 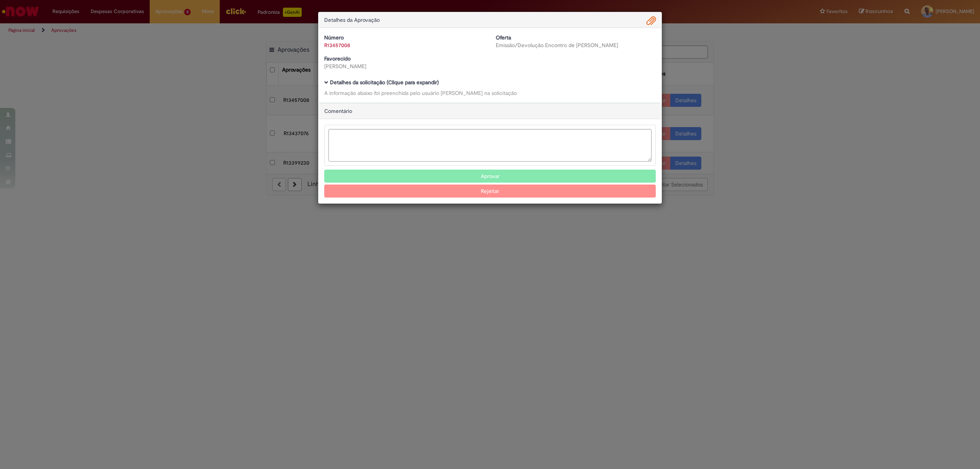 I want to click on h5: Detalhes da solicitação (Clique para expandir), so click(x=490, y=82).